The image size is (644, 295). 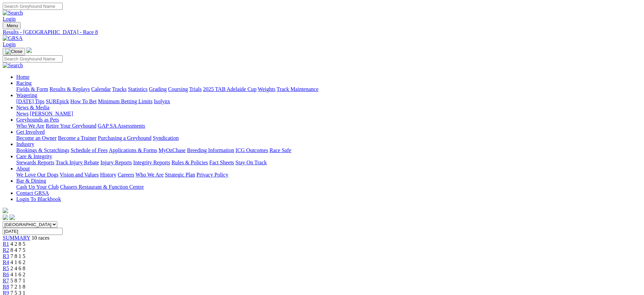 What do you see at coordinates (102, 187) in the screenshot?
I see `a: Chasers Restaurant & Function Centre` at bounding box center [102, 187].